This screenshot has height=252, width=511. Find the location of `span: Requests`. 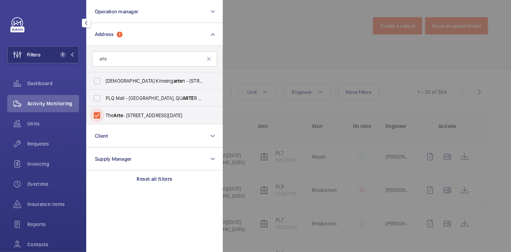

span: Requests is located at coordinates (53, 144).